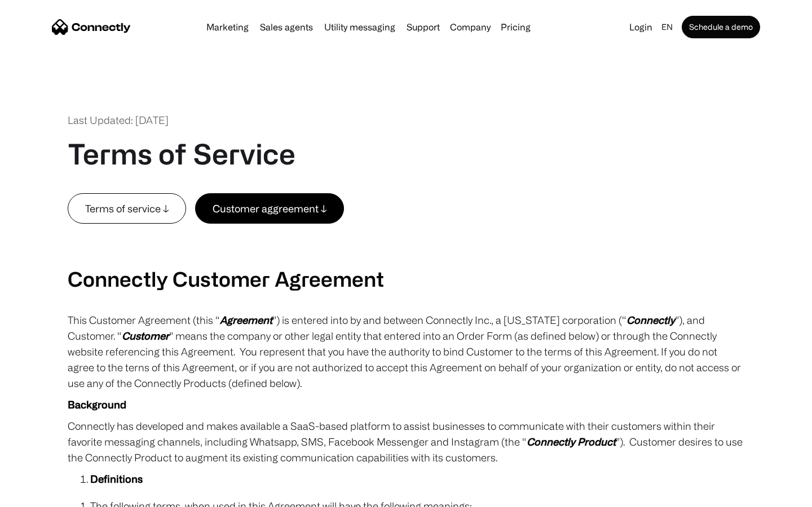 The width and height of the screenshot is (812, 507). Describe the element at coordinates (127, 209) in the screenshot. I see `div: Terms of service ↓` at that location.